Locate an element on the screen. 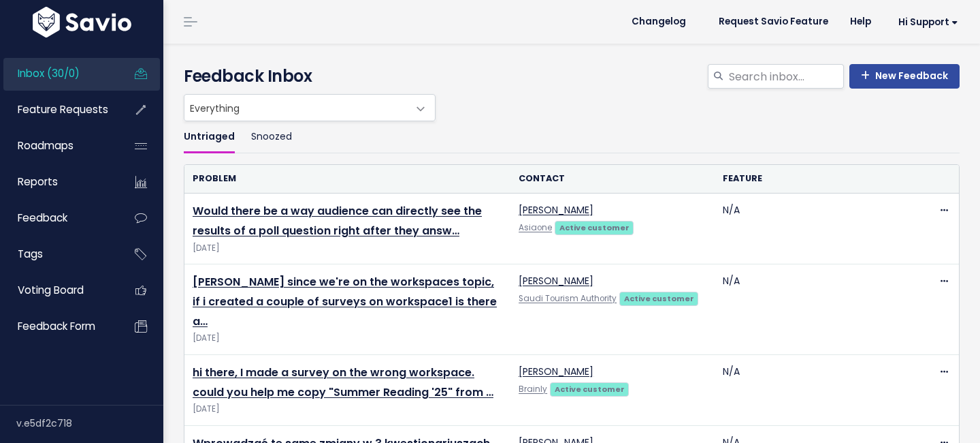  a: Brainly is located at coordinates (533, 389).